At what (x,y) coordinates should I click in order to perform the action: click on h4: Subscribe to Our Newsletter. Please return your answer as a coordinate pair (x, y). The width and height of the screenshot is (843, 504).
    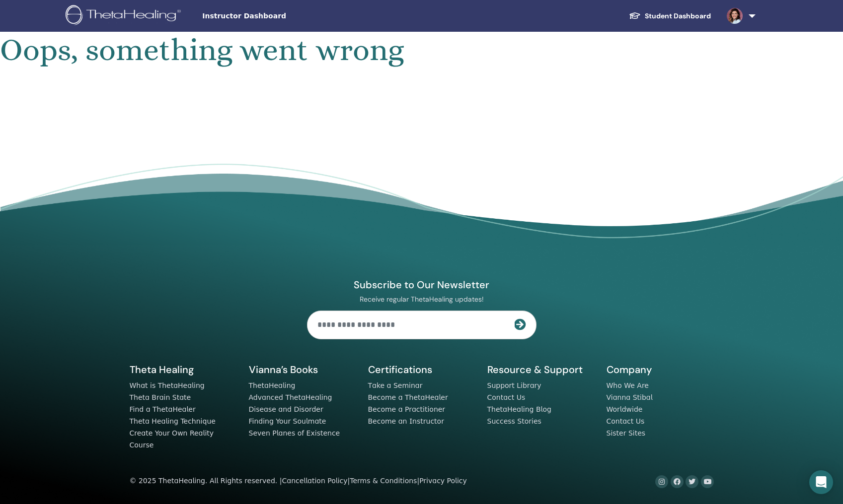
    Looking at the image, I should click on (422, 285).